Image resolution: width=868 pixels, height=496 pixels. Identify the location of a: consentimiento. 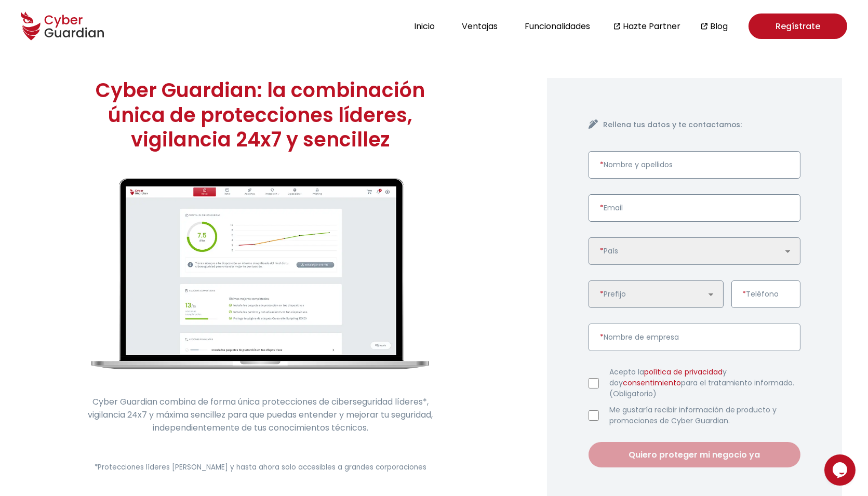
(652, 383).